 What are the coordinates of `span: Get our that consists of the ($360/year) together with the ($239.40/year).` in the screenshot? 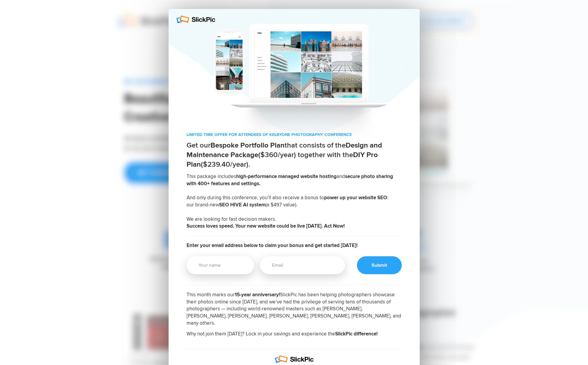 It's located at (285, 154).